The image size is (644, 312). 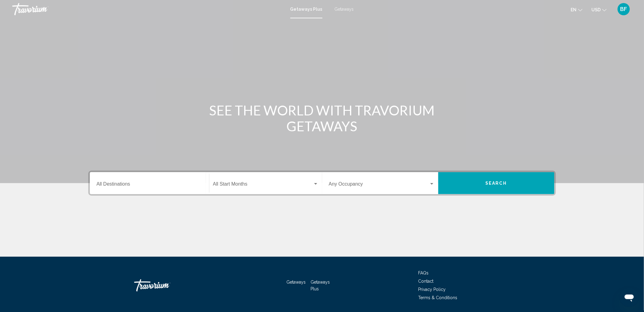 What do you see at coordinates (596, 10) in the screenshot?
I see `span: USD` at bounding box center [596, 10].